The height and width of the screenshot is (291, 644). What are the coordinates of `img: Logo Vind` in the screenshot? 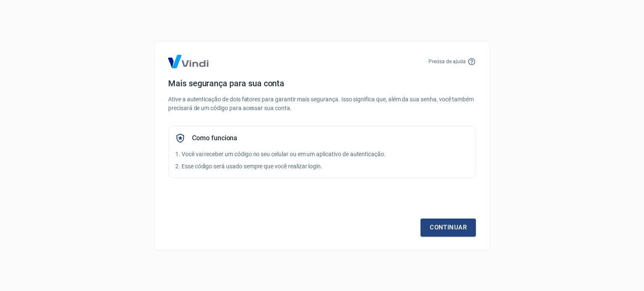 It's located at (189, 61).